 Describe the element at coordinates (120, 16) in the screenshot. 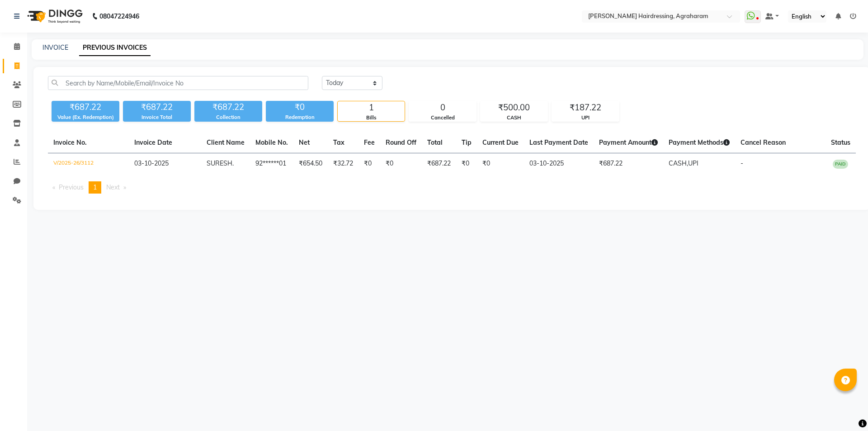

I see `b: 08047224946` at that location.